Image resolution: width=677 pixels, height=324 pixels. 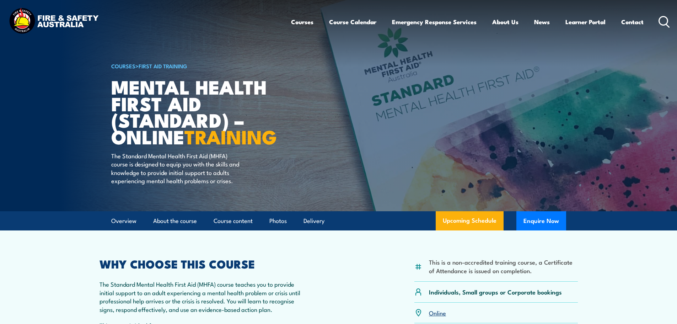 I want to click on a: Photos, so click(x=278, y=221).